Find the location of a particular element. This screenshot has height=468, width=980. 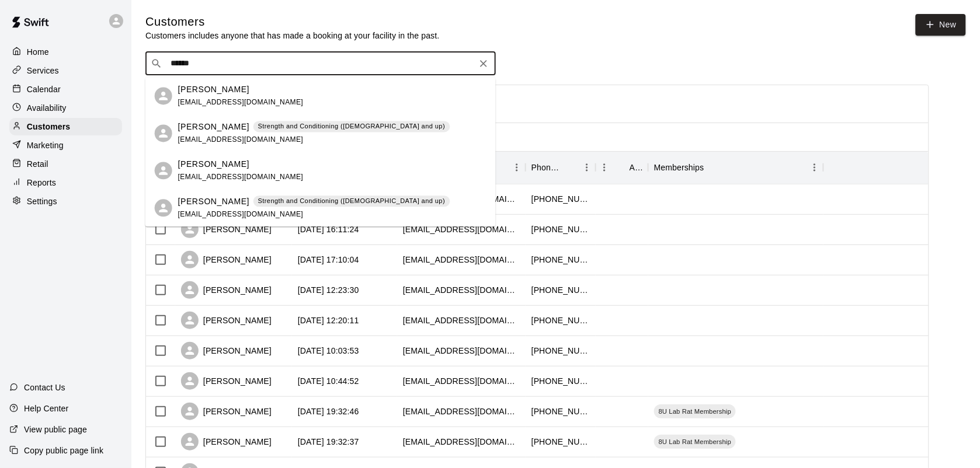

div: Mason Bettencourt is located at coordinates (163, 209).